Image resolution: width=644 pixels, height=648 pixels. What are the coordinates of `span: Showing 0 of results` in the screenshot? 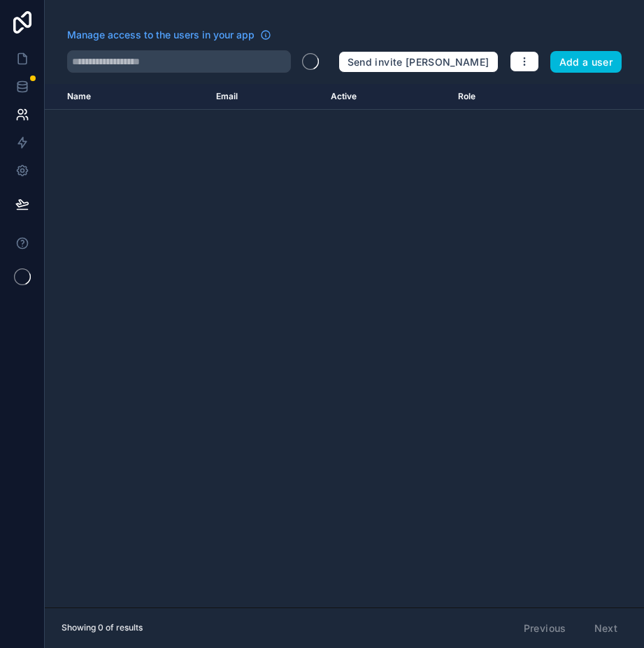 It's located at (102, 628).